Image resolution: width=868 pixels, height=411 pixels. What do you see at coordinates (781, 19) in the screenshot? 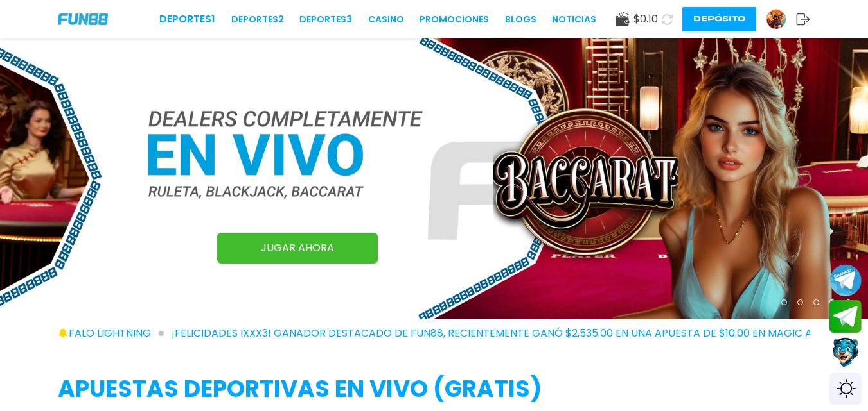
I see `a: Avatar` at bounding box center [781, 19].